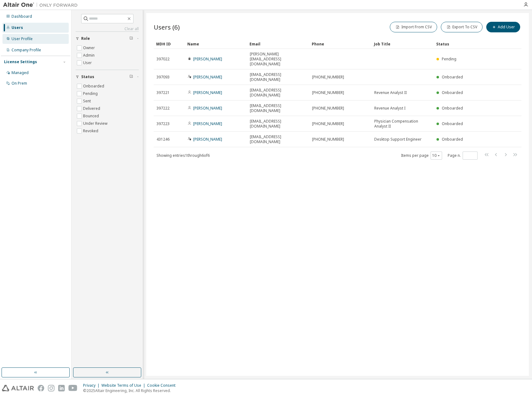  What do you see at coordinates (163, 77) in the screenshot?
I see `span: 397093` at bounding box center [163, 77].